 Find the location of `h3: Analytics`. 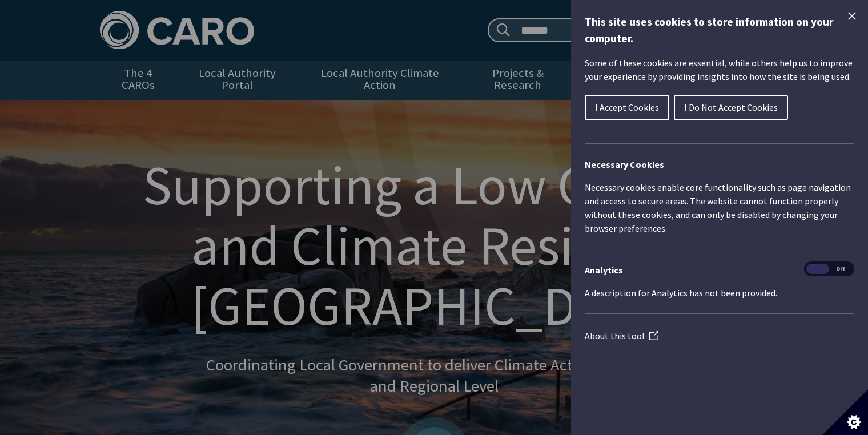

h3: Analytics is located at coordinates (719, 270).